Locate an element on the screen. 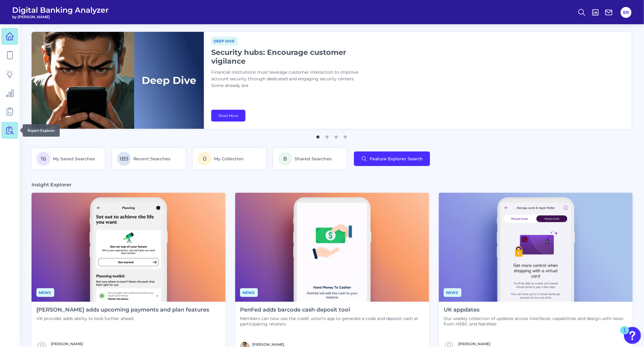 The width and height of the screenshot is (644, 347). p: UK provider adds ability to look further ahead is located at coordinates (123, 318).